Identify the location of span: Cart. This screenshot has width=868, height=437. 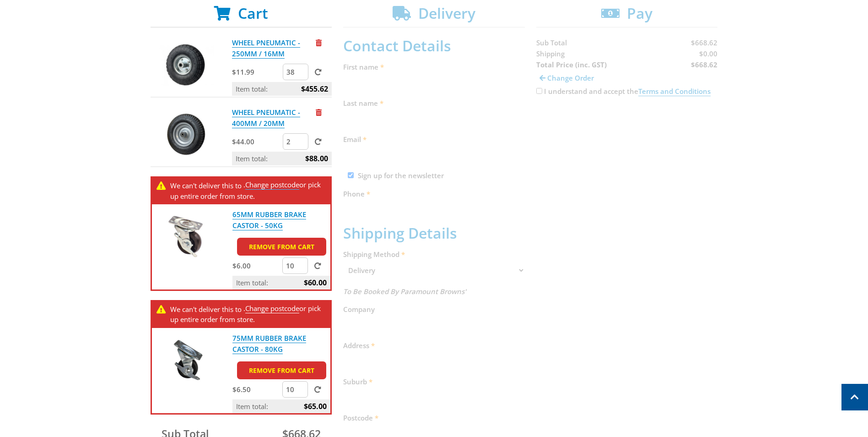
(253, 13).